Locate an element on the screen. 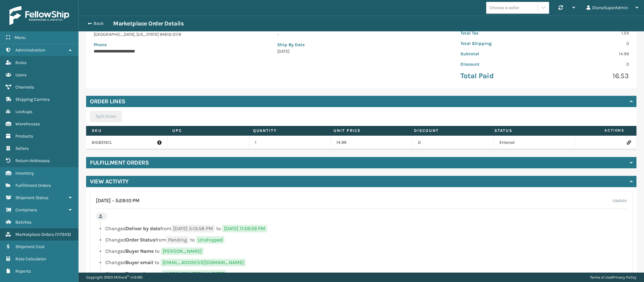 The width and height of the screenshot is (644, 282). label: Status is located at coordinates (528, 130).